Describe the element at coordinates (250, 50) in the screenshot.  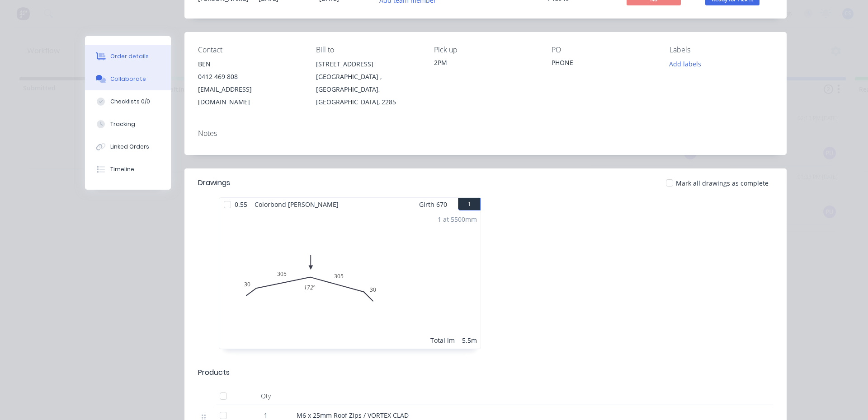
I see `div: Contact` at that location.